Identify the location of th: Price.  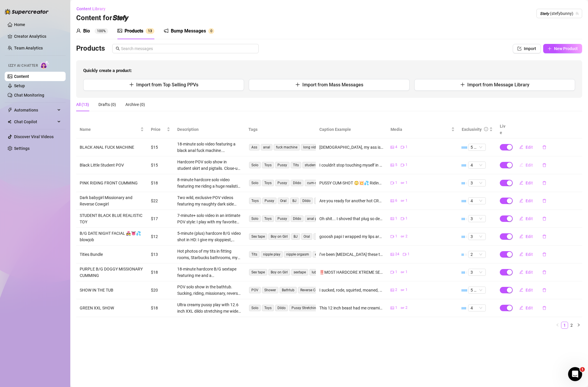
(161, 129).